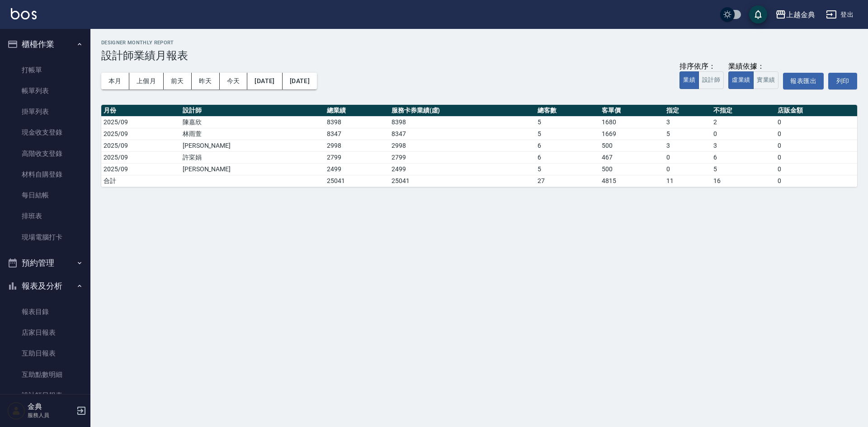  What do you see at coordinates (45, 175) in the screenshot?
I see `a: 材料自購登錄` at bounding box center [45, 175].